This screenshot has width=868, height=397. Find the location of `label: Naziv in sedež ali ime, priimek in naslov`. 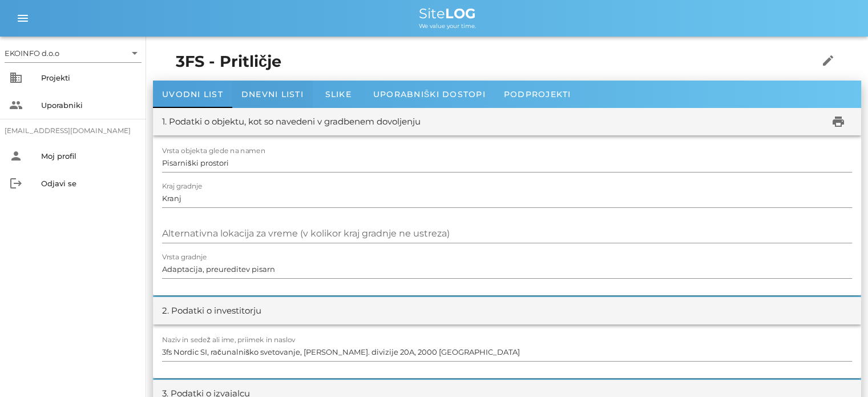

label: Naziv in sedež ali ime, priimek in naslov is located at coordinates (229, 340).